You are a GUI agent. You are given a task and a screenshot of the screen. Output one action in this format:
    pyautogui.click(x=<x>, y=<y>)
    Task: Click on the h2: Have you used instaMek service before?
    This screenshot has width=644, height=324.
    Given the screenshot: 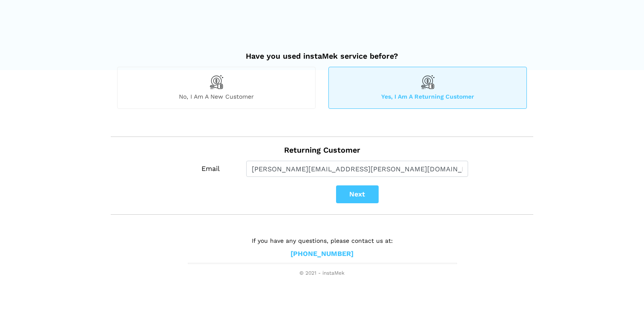 What is the action you would take?
    pyautogui.click(x=322, y=52)
    